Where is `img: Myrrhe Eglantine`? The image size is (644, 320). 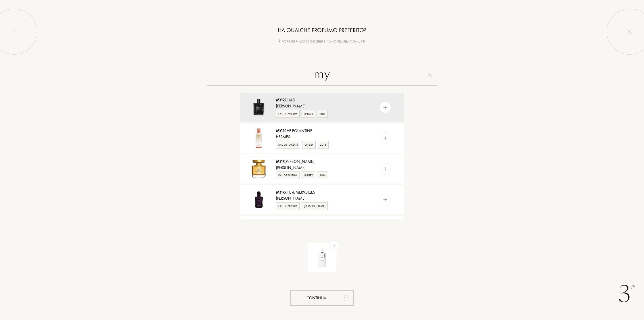 img: Myrrhe Eglantine is located at coordinates (259, 138).